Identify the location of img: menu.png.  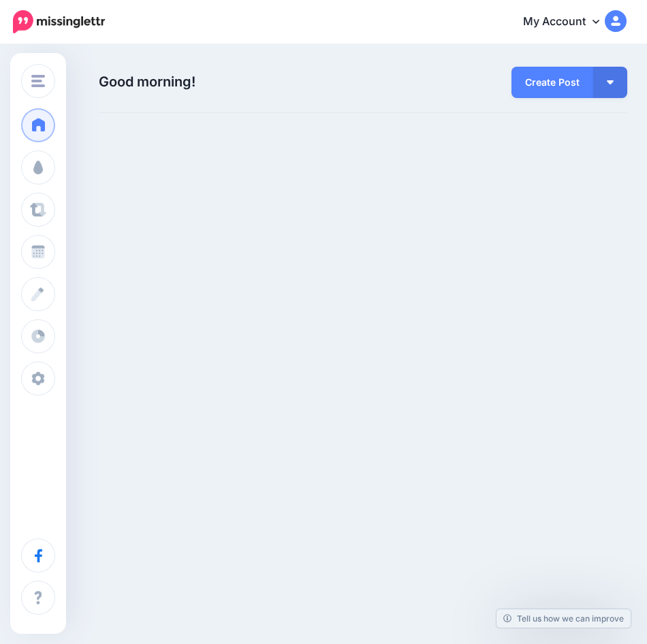
(38, 81).